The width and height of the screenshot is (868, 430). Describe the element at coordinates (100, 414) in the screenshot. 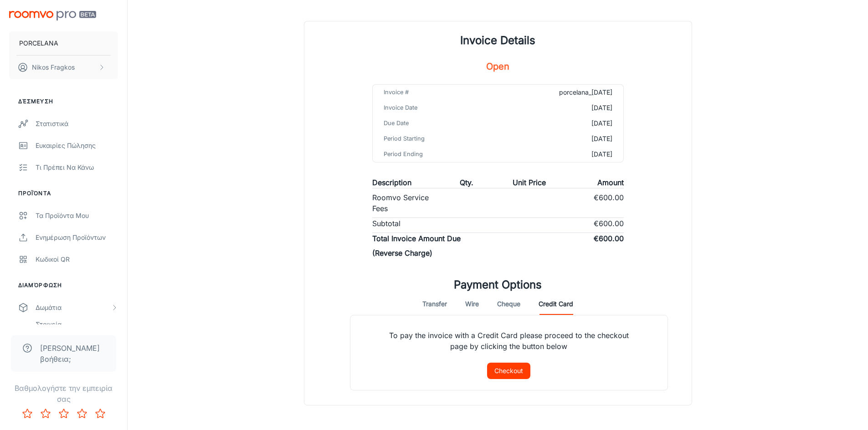

I see `button: Rate 5 star` at that location.